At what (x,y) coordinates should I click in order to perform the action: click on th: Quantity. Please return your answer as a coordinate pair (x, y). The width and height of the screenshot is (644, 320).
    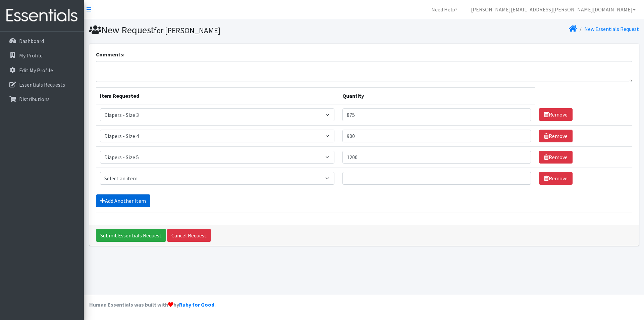
    Looking at the image, I should click on (437, 96).